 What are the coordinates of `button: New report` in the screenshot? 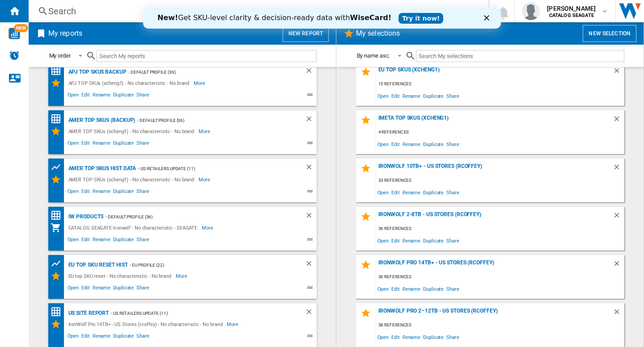 It's located at (306, 34).